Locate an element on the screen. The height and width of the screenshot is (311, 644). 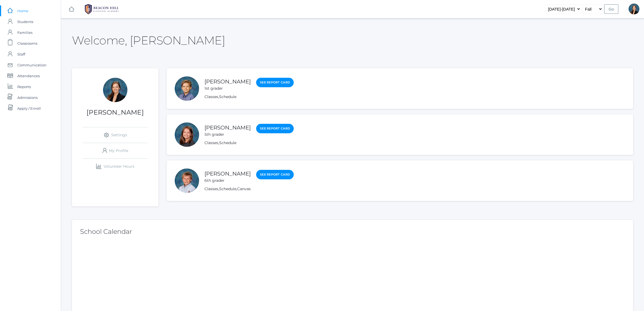
div: Ayla Smith is located at coordinates (187, 134).